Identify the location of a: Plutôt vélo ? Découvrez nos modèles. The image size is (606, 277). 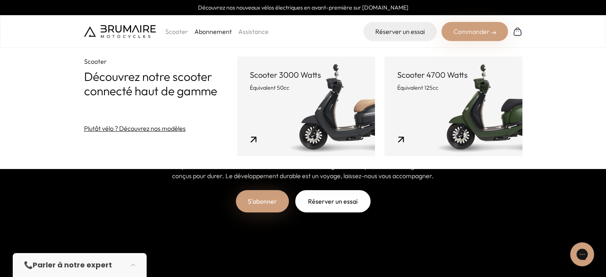
(135, 128).